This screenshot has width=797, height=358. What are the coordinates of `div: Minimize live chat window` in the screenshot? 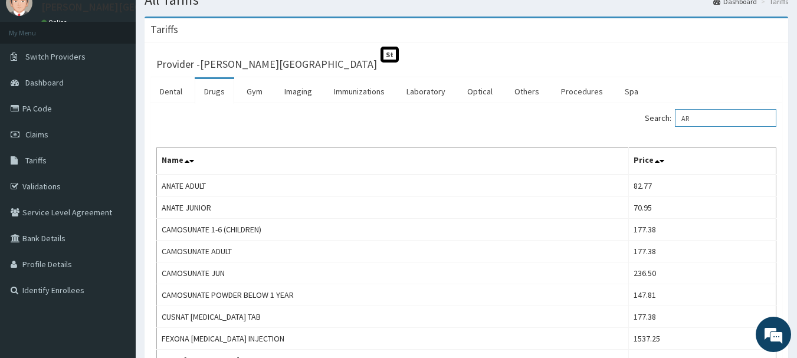 It's located at (208, 20).